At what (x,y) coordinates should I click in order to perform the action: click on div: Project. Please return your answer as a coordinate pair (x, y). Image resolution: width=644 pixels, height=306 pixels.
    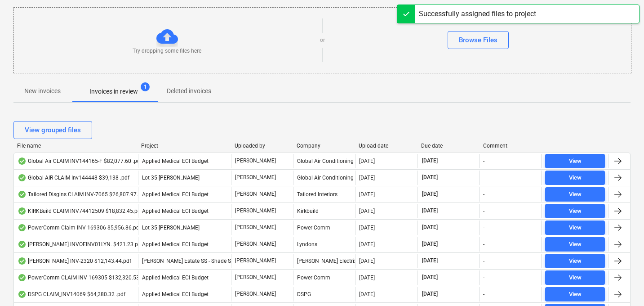
    Looking at the image, I should click on (184, 146).